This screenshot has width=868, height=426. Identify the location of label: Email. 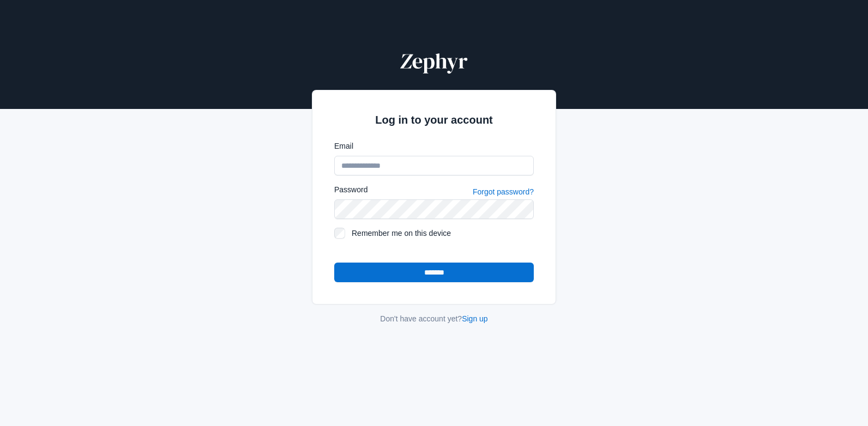
(434, 146).